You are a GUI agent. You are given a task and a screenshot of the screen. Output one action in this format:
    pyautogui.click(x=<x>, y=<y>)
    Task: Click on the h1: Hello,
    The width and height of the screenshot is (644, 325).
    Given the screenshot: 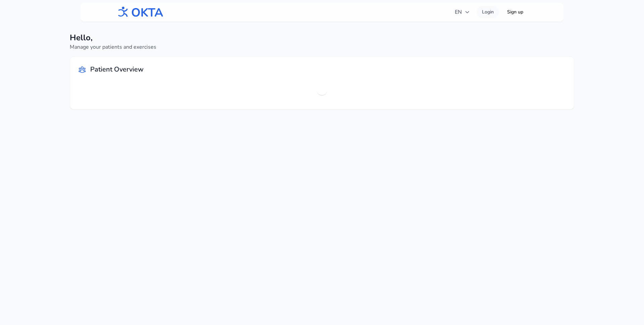 What is the action you would take?
    pyautogui.click(x=113, y=38)
    